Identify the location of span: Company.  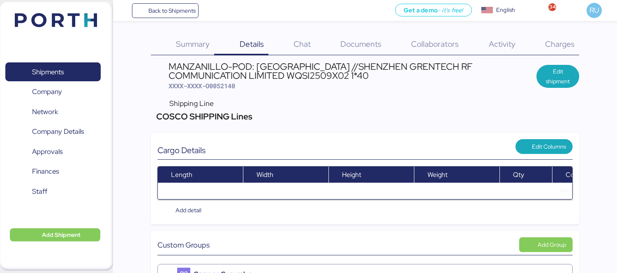
(47, 92).